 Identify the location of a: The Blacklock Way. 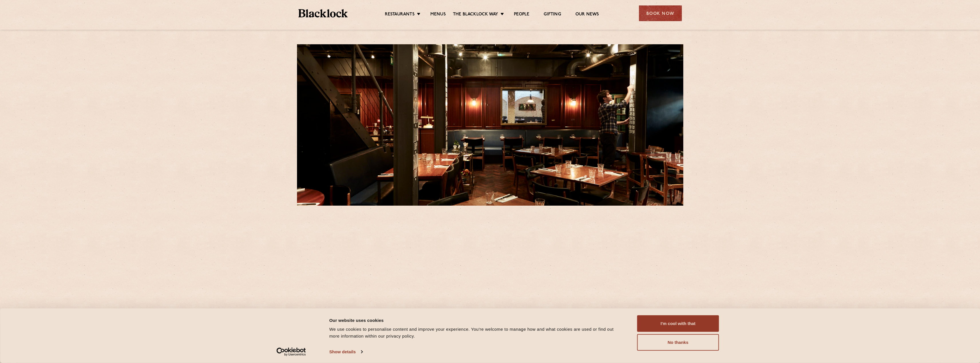
(475, 15).